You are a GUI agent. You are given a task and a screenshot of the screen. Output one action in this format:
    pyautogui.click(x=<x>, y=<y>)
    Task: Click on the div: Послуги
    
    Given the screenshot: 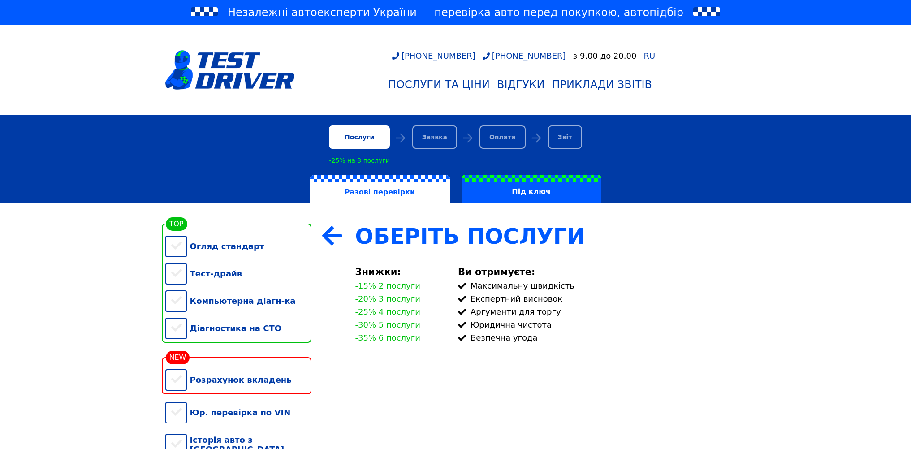 What is the action you would take?
    pyautogui.click(x=359, y=137)
    